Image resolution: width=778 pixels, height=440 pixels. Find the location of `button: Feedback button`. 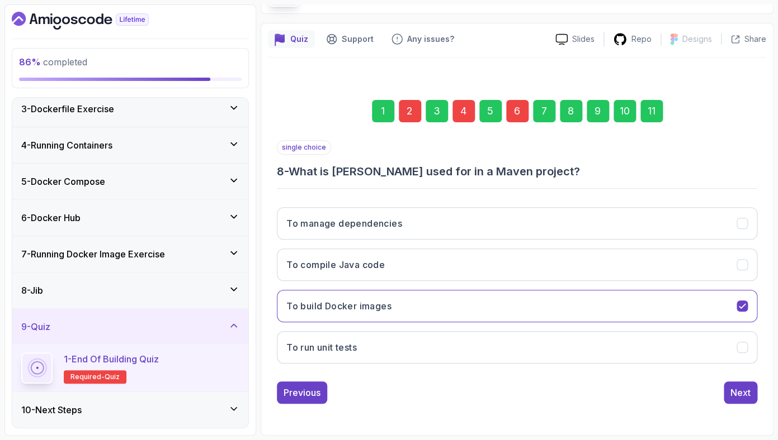

button: Feedback button is located at coordinates (423, 39).